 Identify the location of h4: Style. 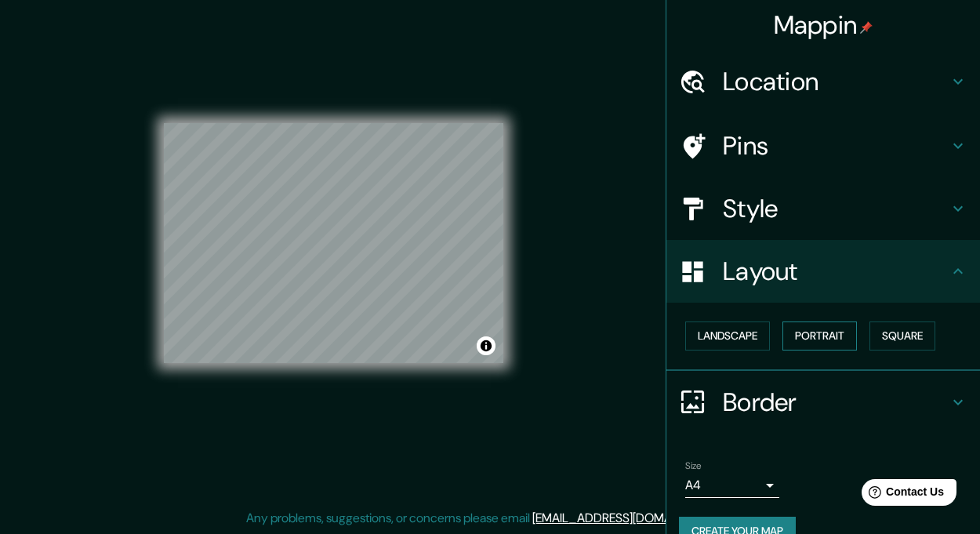
(836, 209).